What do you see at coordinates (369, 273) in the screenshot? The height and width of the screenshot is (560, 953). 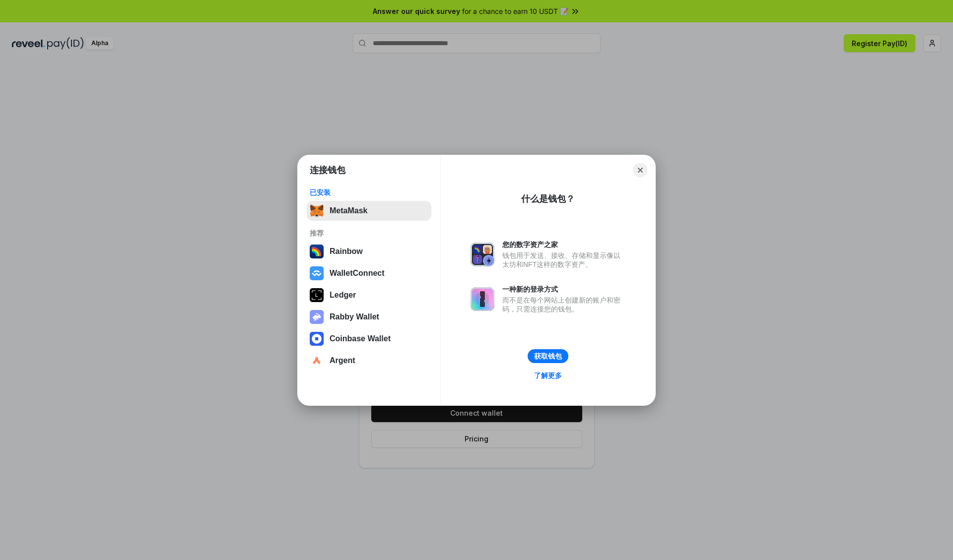 I see `button: WalletConnect` at bounding box center [369, 273].